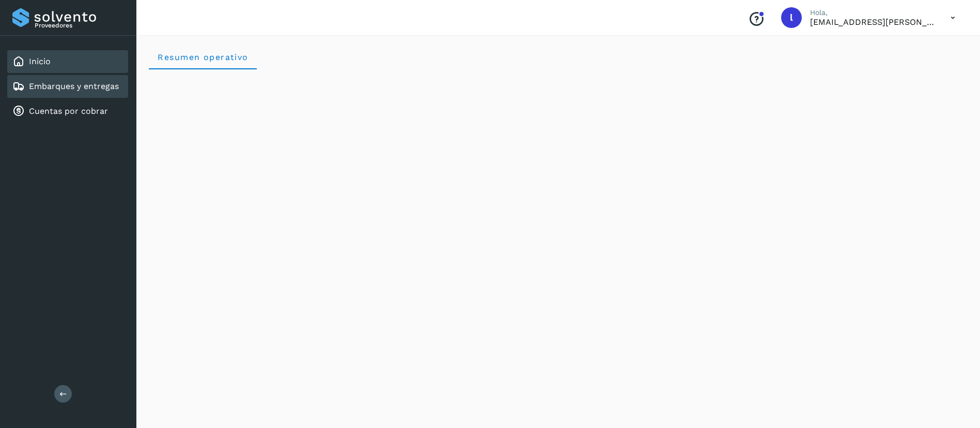 The image size is (980, 428). Describe the element at coordinates (39, 61) in the screenshot. I see `a: Inicio` at that location.